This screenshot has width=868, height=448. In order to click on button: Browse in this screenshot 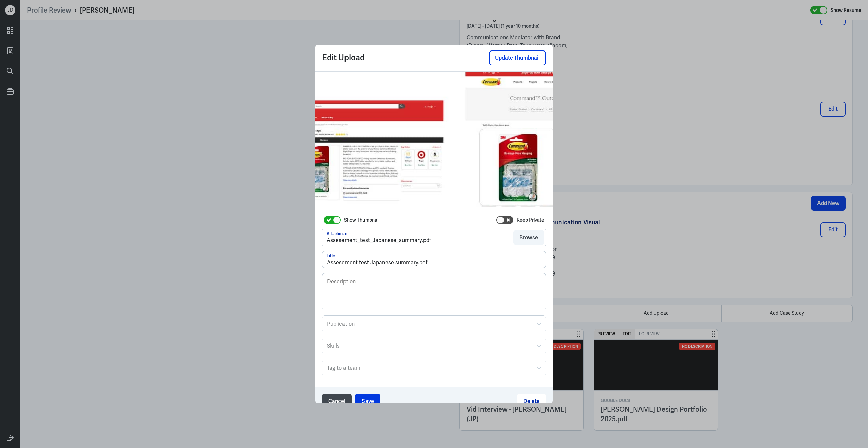, I will do `click(529, 237)`.